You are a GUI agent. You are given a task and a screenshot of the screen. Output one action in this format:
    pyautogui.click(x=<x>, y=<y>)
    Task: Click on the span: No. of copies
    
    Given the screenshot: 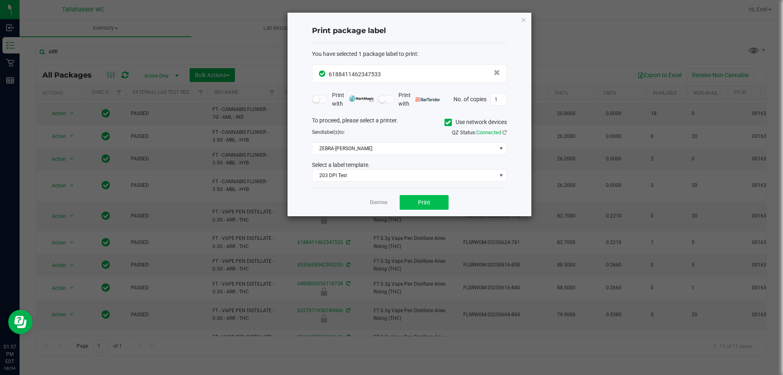 What is the action you would take?
    pyautogui.click(x=470, y=99)
    